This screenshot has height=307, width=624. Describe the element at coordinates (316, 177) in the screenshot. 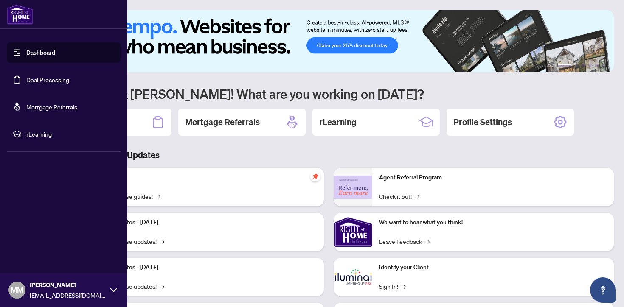

I see `span: pushpin` at that location.